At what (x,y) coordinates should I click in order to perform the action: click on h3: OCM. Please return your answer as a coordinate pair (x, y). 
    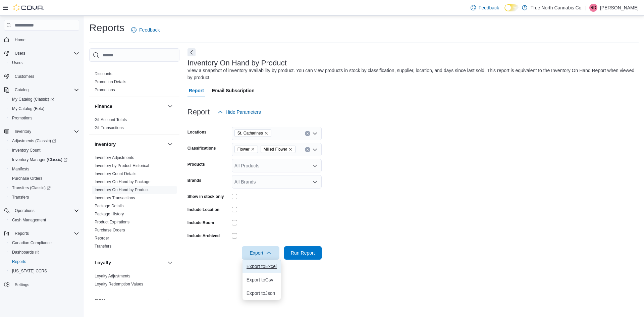
    Looking at the image, I should click on (100, 300).